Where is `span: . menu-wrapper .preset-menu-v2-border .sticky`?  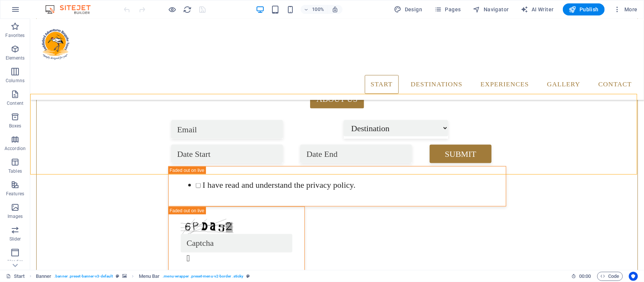 span: . menu-wrapper .preset-menu-v2-border .sticky is located at coordinates (203, 276).